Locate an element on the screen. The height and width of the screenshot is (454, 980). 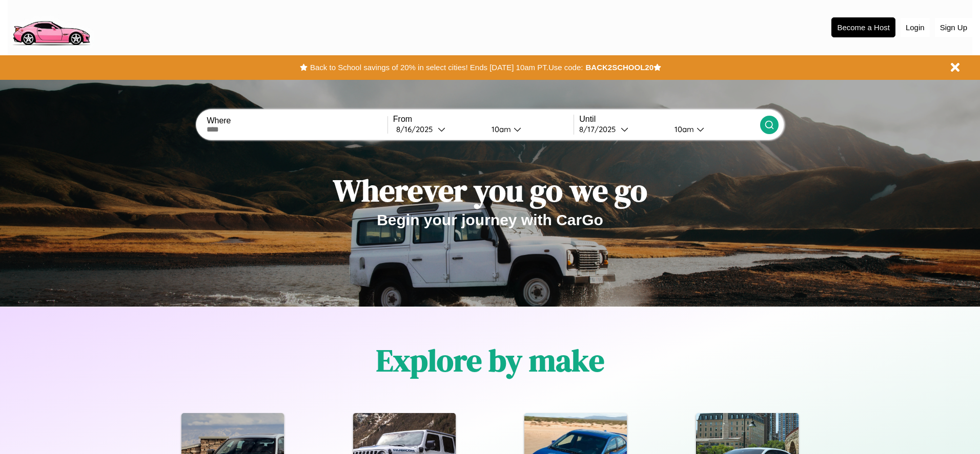
h1: Explore by make is located at coordinates (490, 361).